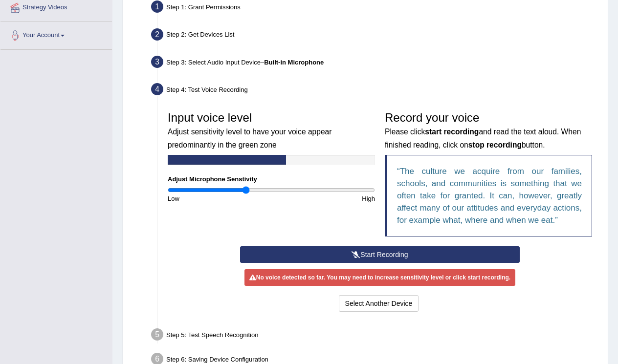  Describe the element at coordinates (325, 198) in the screenshot. I see `div: High` at that location.